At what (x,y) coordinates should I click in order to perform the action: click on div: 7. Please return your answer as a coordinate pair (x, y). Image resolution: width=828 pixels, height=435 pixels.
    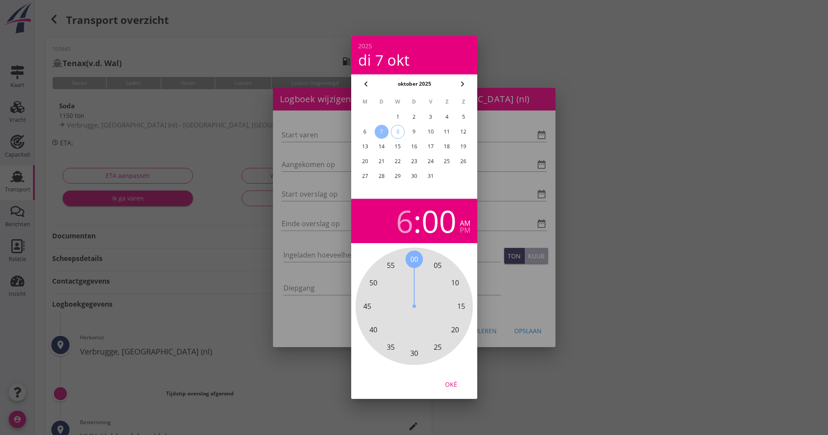
    Looking at the image, I should click on (381, 132).